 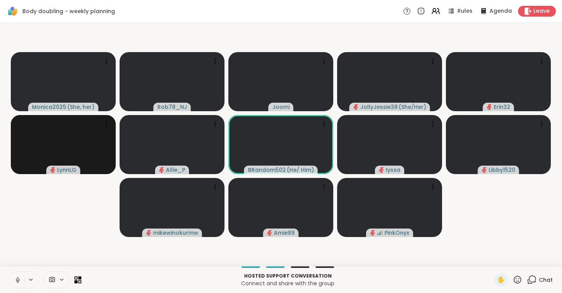 I want to click on span: JollyJessie38, so click(x=379, y=107).